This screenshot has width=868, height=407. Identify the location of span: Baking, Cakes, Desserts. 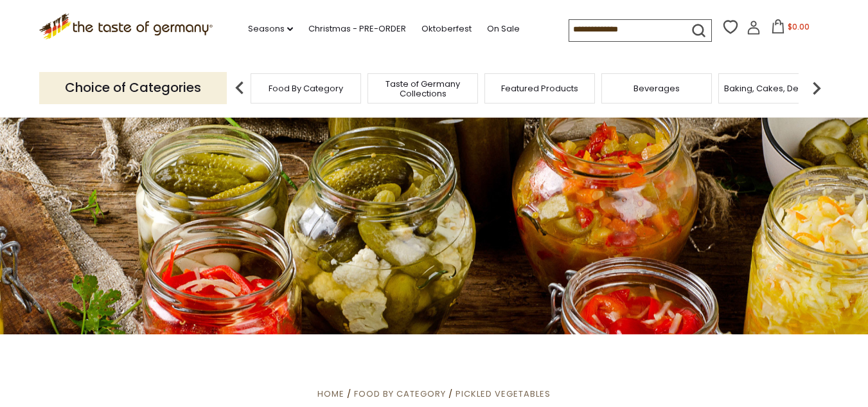
(773, 88).